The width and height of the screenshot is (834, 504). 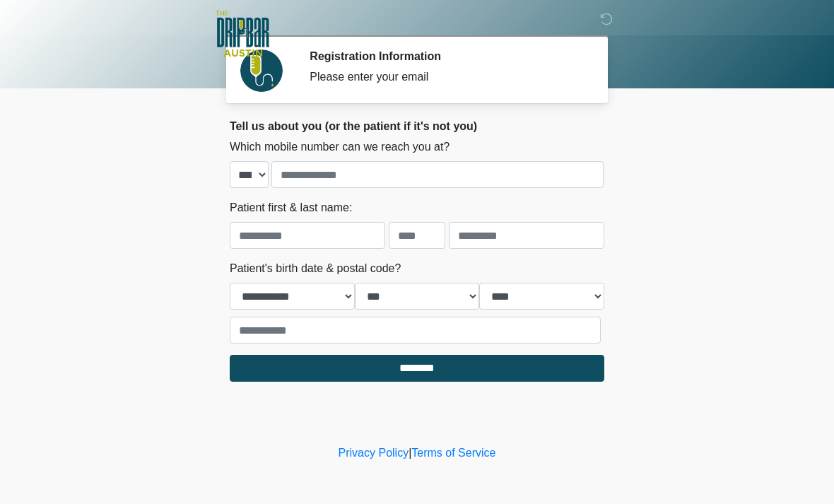 I want to click on img: The DRIPBaR - Austin The Domain Logo, so click(x=242, y=33).